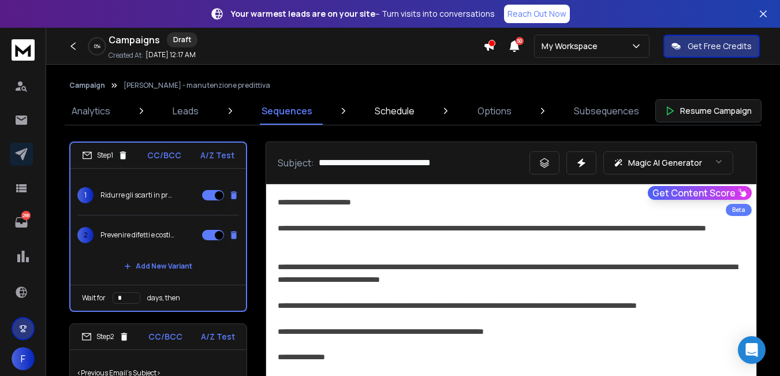 This screenshot has height=376, width=780. I want to click on p: Options, so click(494, 111).